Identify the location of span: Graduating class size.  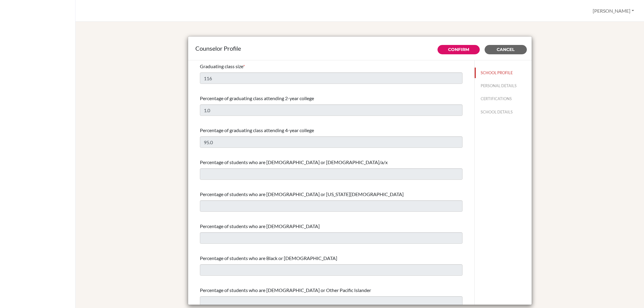
(221, 66).